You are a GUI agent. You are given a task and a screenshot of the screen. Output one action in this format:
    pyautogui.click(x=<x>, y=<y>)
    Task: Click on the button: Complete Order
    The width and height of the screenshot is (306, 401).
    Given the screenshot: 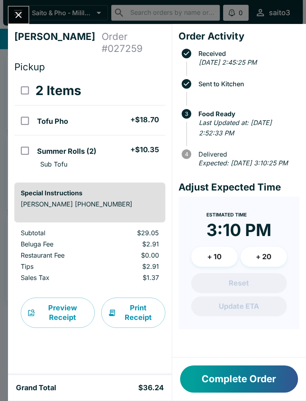 What is the action you would take?
    pyautogui.click(x=239, y=379)
    